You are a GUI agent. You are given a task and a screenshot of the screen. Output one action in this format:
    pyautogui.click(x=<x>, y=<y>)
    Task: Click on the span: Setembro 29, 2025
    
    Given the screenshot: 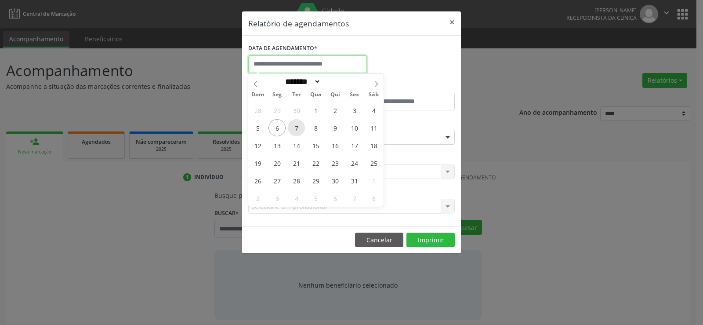 What is the action you would take?
    pyautogui.click(x=277, y=110)
    